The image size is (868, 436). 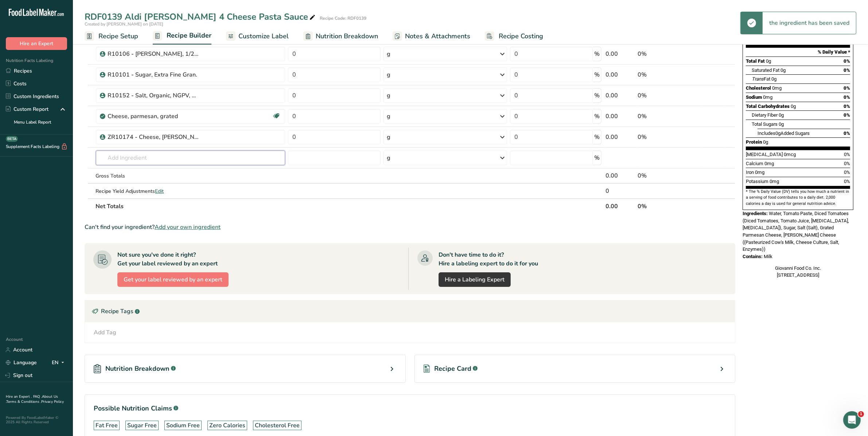 What do you see at coordinates (765, 124) in the screenshot?
I see `span: Total Sugars` at bounding box center [765, 124].